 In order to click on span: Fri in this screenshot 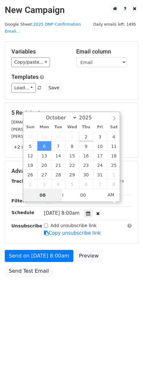, I will do `click(100, 127)`.